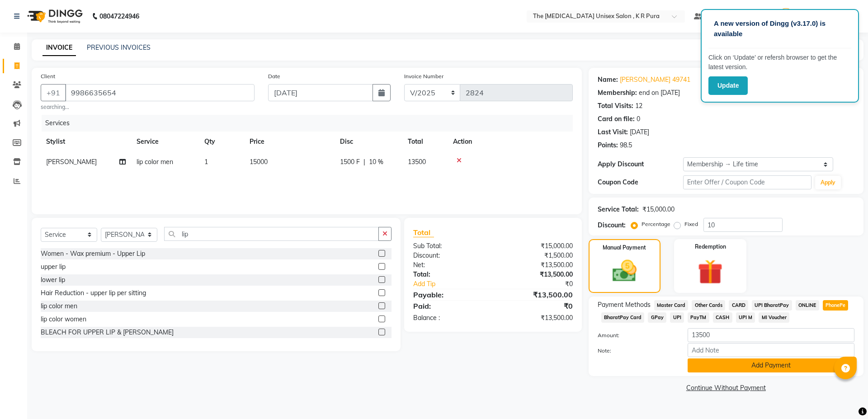 This screenshot has height=419, width=868. Describe the element at coordinates (710, 247) in the screenshot. I see `label: Redemption` at that location.